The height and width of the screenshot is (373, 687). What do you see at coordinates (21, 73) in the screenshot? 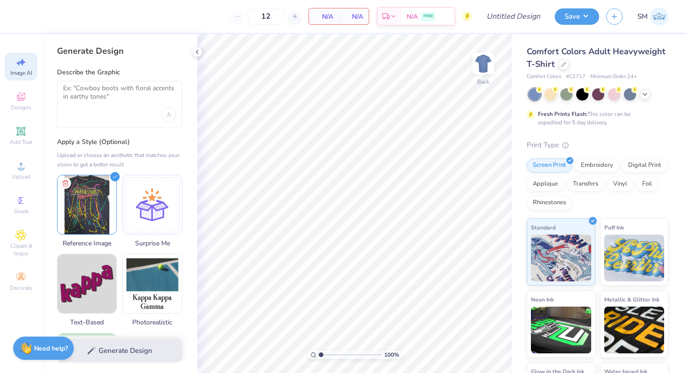
I see `span: Image AI` at bounding box center [21, 73].